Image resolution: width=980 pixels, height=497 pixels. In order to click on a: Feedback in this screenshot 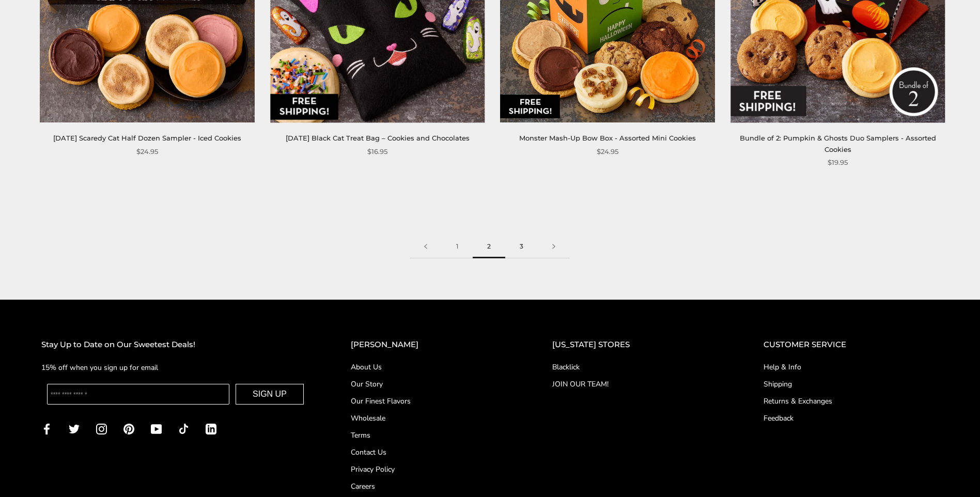, I will do `click(850, 418)`.